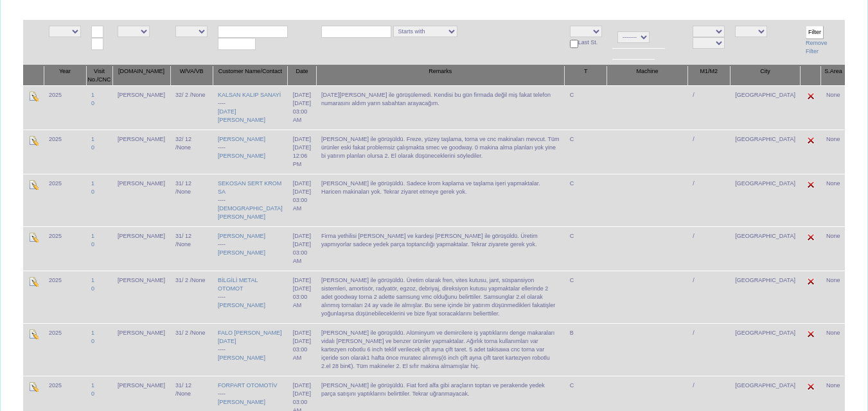 The height and width of the screenshot is (411, 868). Describe the element at coordinates (833, 76) in the screenshot. I see `th: S.Area` at that location.